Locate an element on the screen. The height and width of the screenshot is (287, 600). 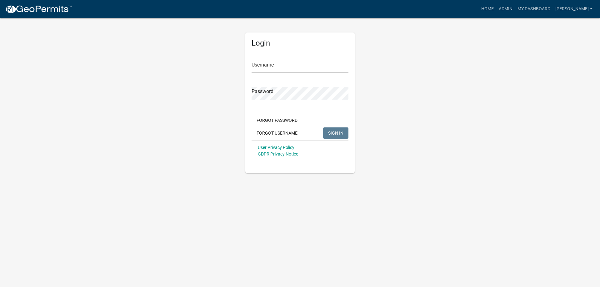
button: SIGN IN is located at coordinates (336, 133).